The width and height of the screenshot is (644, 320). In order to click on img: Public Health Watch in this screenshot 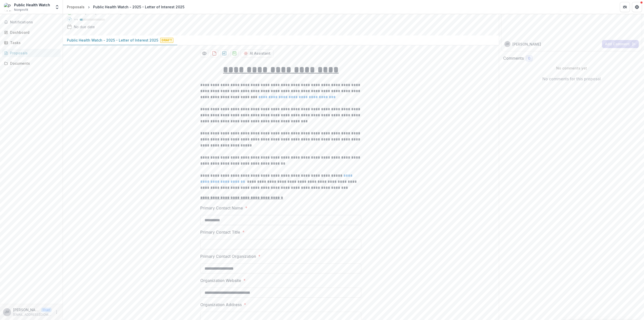, I will do `click(8, 7)`.